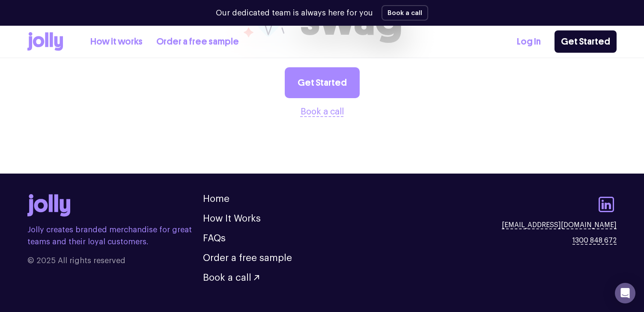 This screenshot has height=312, width=644. I want to click on a: How It Works, so click(232, 219).